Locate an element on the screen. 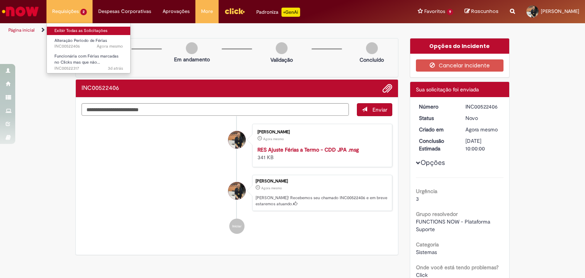 The height and width of the screenshot is (278, 585). span: Enviar is located at coordinates (379, 110).